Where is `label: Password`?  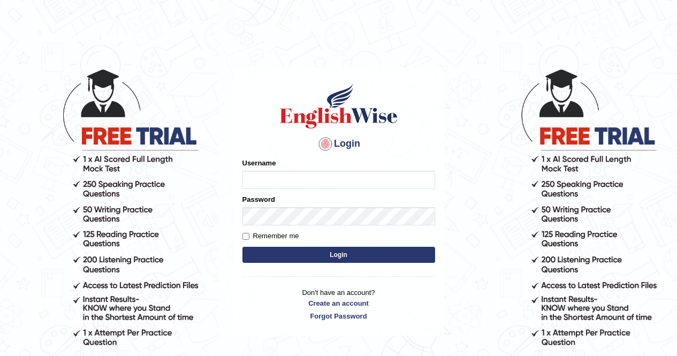
label: Password is located at coordinates (259, 199).